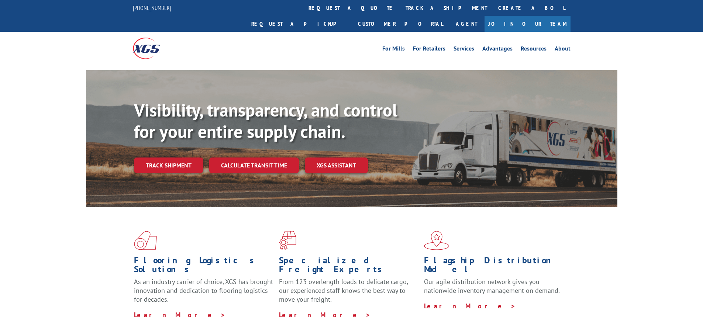 Image resolution: width=703 pixels, height=336 pixels. Describe the element at coordinates (466, 24) in the screenshot. I see `a: Agent` at that location.